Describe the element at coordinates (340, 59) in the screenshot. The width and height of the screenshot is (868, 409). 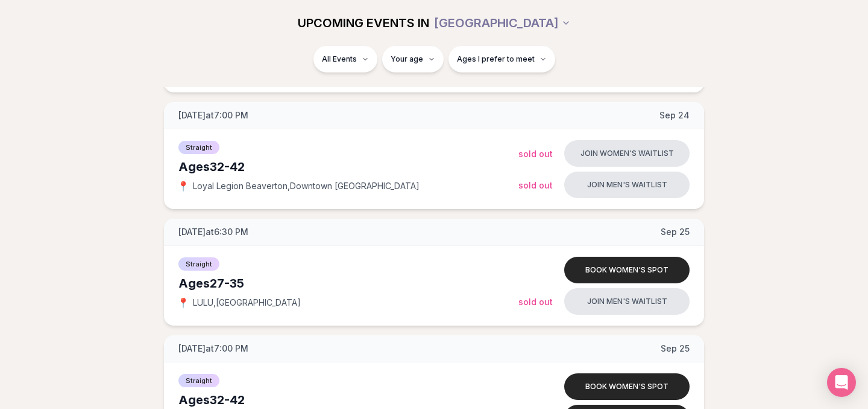
I see `span: All Events` at that location.